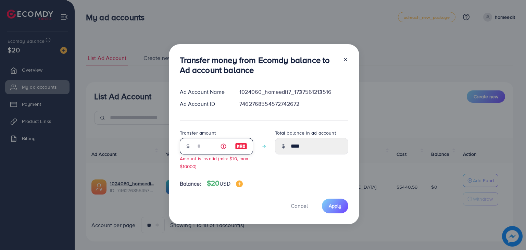 The height and width of the screenshot is (250, 526). I want to click on div: 7462768554572742672, so click(293, 104).